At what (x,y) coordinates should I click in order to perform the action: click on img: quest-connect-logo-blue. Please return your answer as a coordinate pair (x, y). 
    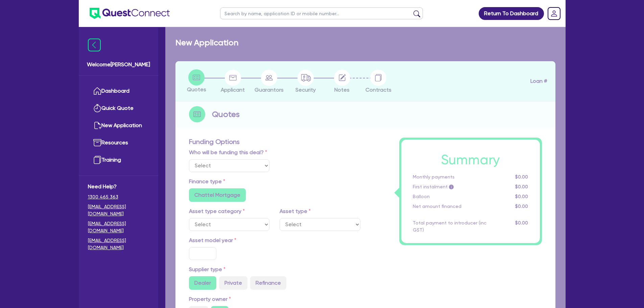
    Looking at the image, I should click on (129, 13).